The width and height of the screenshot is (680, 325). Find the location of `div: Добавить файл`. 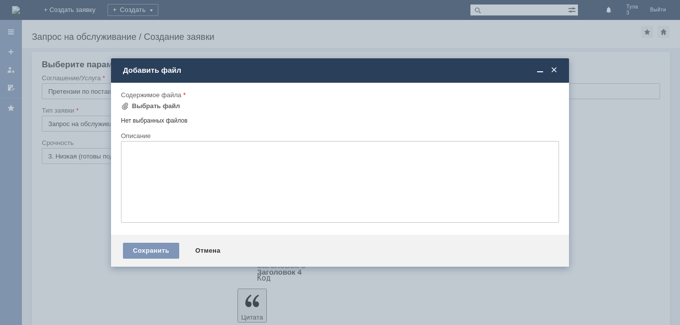

div: Добавить файл is located at coordinates (341, 70).